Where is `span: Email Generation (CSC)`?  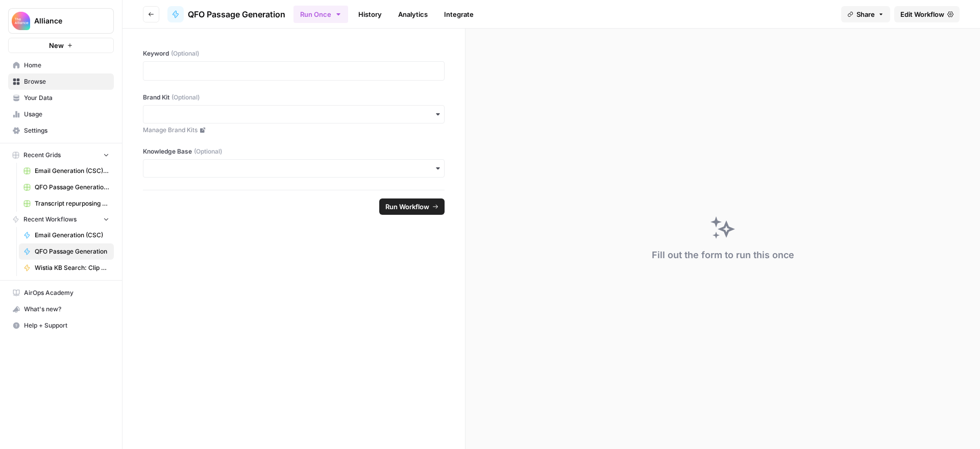
span: Email Generation (CSC) is located at coordinates (72, 235).